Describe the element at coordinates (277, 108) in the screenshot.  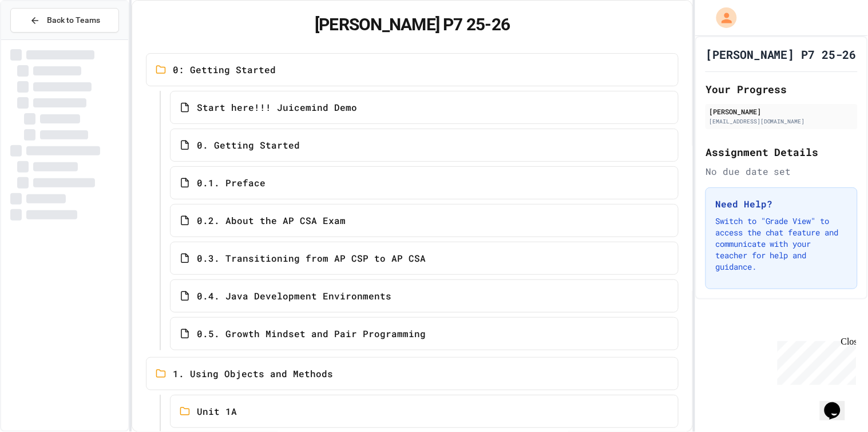
I see `span: Start here!!! Juicemind Demo` at that location.